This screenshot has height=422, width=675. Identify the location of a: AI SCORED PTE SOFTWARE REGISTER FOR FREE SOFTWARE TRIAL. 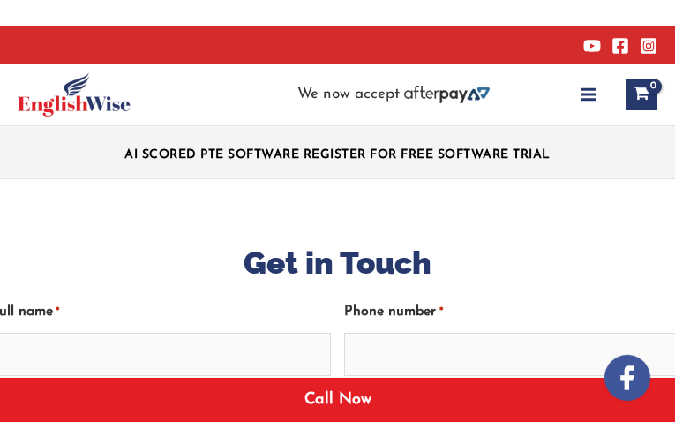
(337, 154).